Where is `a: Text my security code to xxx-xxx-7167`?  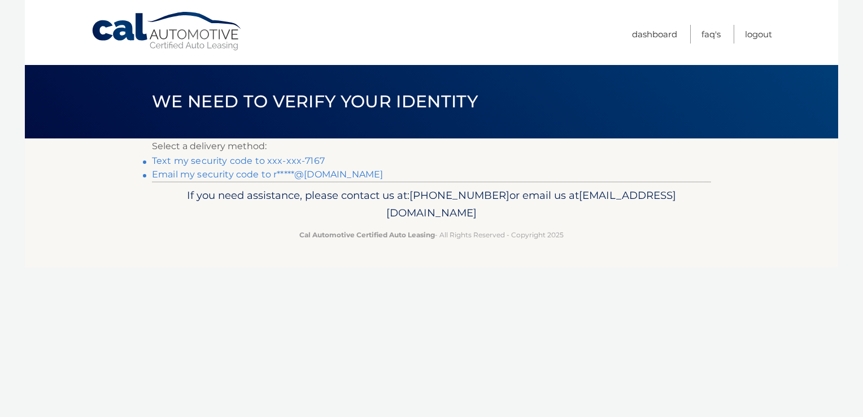 a: Text my security code to xxx-xxx-7167 is located at coordinates (238, 160).